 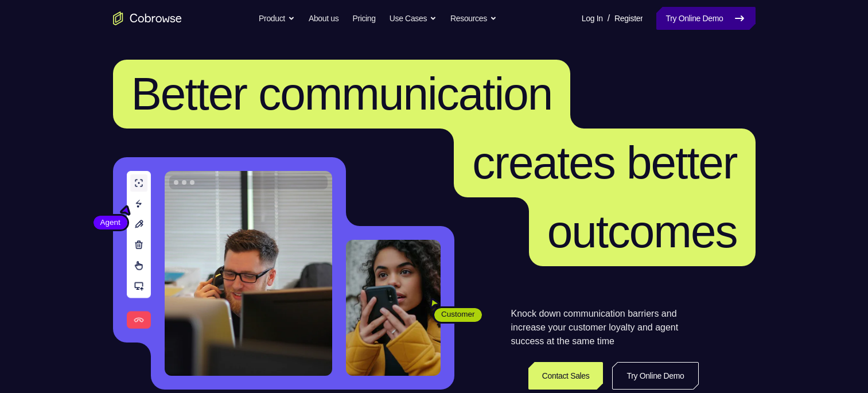 I want to click on button: Resources, so click(x=473, y=19).